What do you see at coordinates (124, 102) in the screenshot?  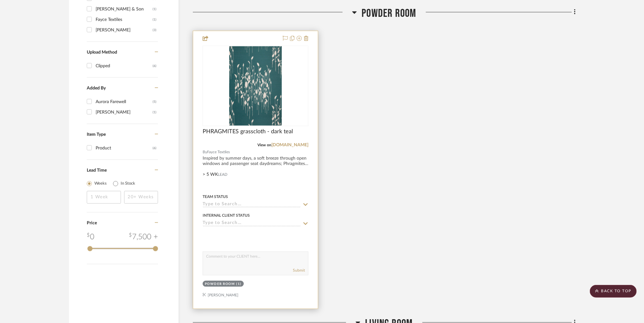 I see `div: Aurora Farewell` at bounding box center [124, 102].